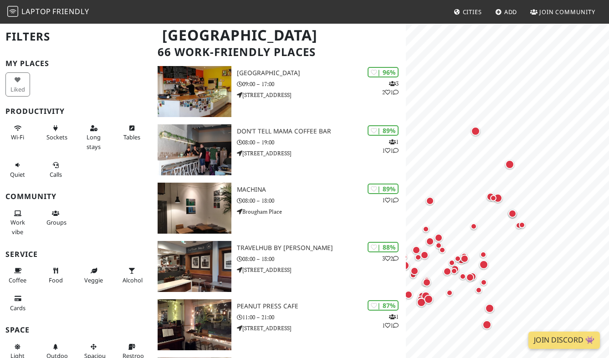  I want to click on button: Quiet, so click(18, 169).